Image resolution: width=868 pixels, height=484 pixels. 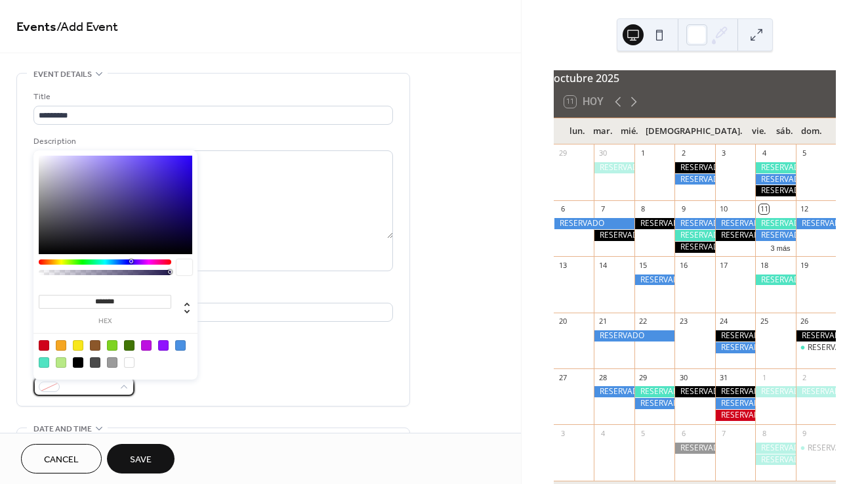 What do you see at coordinates (784, 132) in the screenshot?
I see `div: sáb.` at bounding box center [784, 132].